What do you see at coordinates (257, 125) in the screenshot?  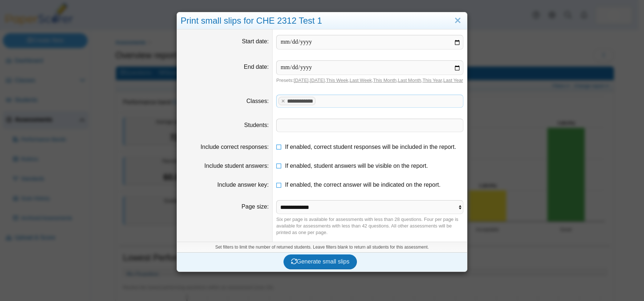 I see `label: Students` at bounding box center [257, 125].